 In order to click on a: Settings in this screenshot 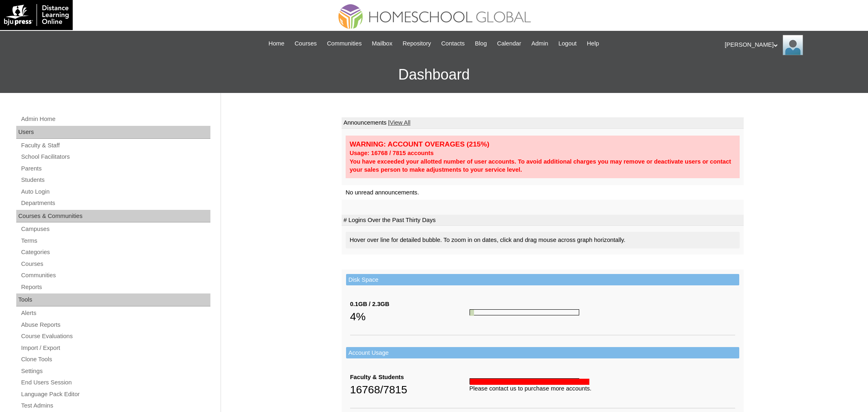, I will do `click(115, 371)`.